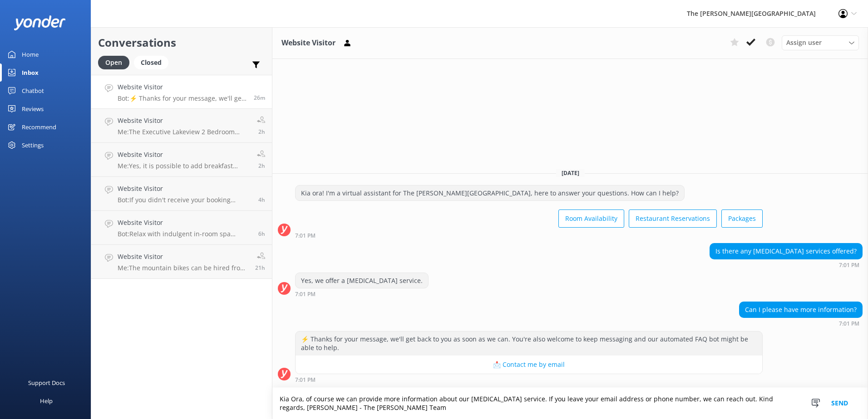 This screenshot has width=868, height=419. I want to click on div: Open, so click(114, 62).